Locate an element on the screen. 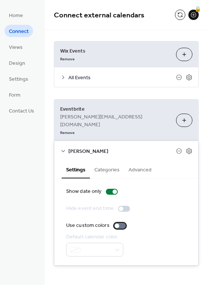 The height and width of the screenshot is (285, 208). span: All Events is located at coordinates (122, 78).